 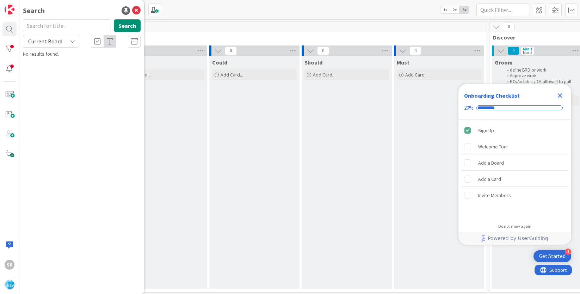 What do you see at coordinates (514, 226) in the screenshot?
I see `div: Do not show again` at bounding box center [514, 226].